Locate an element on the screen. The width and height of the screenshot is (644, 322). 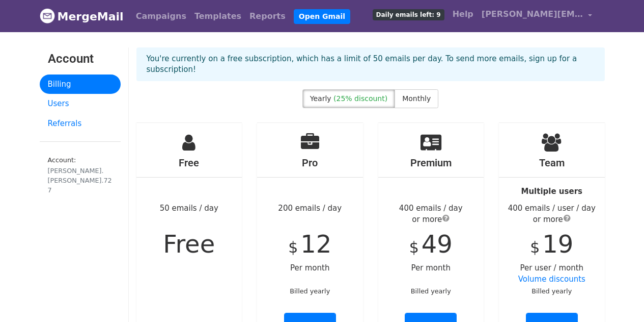
a: Daily emails left: 9 is located at coordinates (409, 14).